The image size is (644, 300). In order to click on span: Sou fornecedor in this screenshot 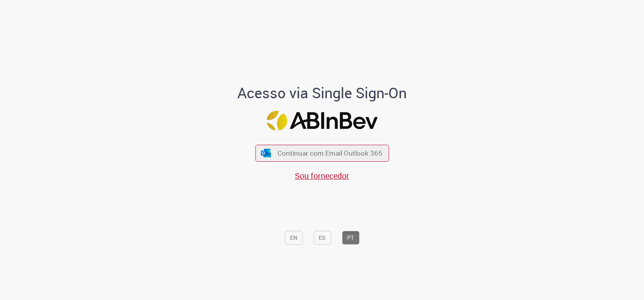, I will do `click(322, 176)`.